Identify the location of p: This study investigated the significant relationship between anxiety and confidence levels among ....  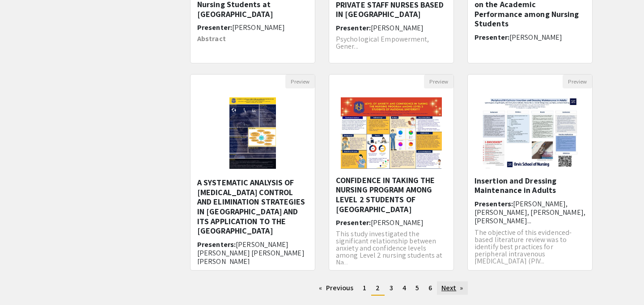
(391, 248).